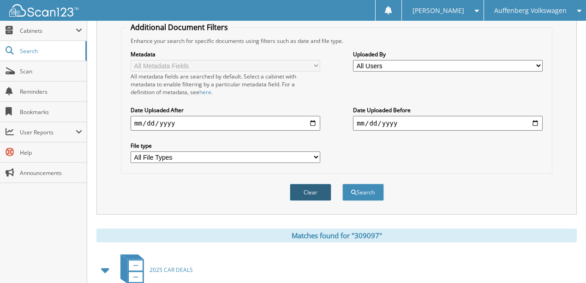 The image size is (586, 283). Describe the element at coordinates (51, 112) in the screenshot. I see `span: Bookmarks` at that location.